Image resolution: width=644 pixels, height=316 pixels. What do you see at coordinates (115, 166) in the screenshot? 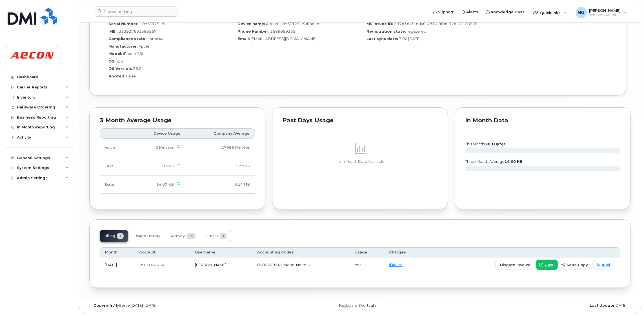
I see `td: Text` at bounding box center [115, 166].